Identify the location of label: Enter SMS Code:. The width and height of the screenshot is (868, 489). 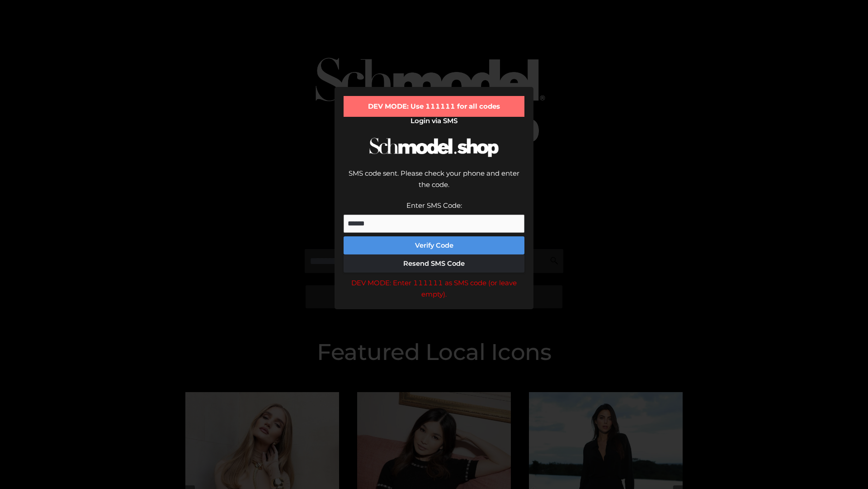
(434, 205).